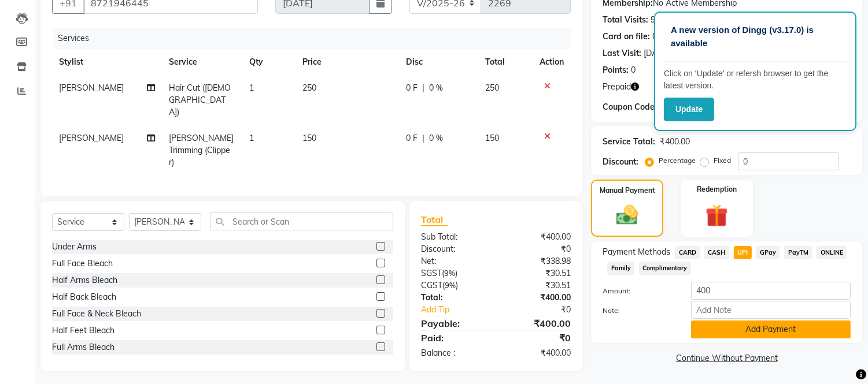  Describe the element at coordinates (538, 261) in the screenshot. I see `div: ₹338.98` at that location.